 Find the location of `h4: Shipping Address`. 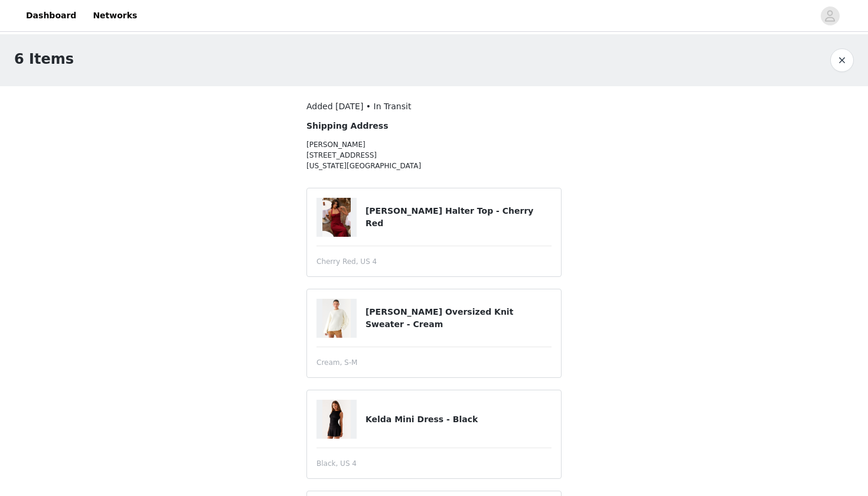

h4: Shipping Address is located at coordinates (402, 126).